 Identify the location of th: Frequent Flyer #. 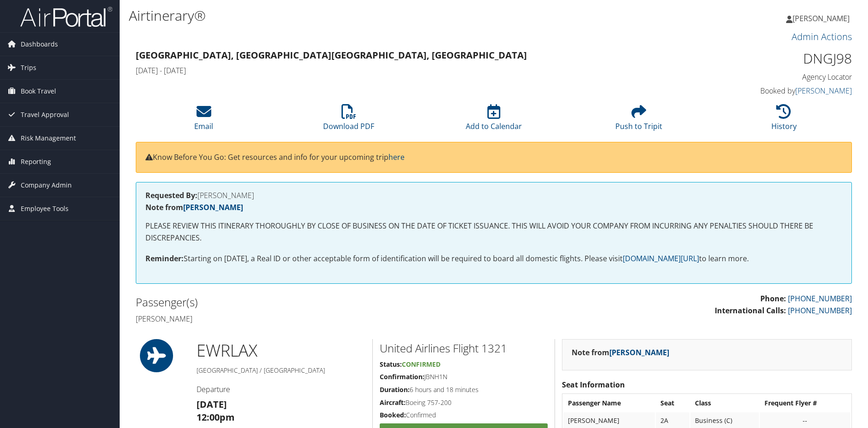
(805, 403).